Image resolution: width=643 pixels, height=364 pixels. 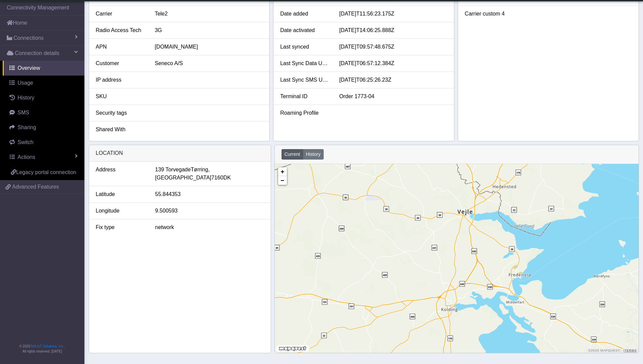 What do you see at coordinates (43, 98) in the screenshot?
I see `a: History` at bounding box center [43, 98].